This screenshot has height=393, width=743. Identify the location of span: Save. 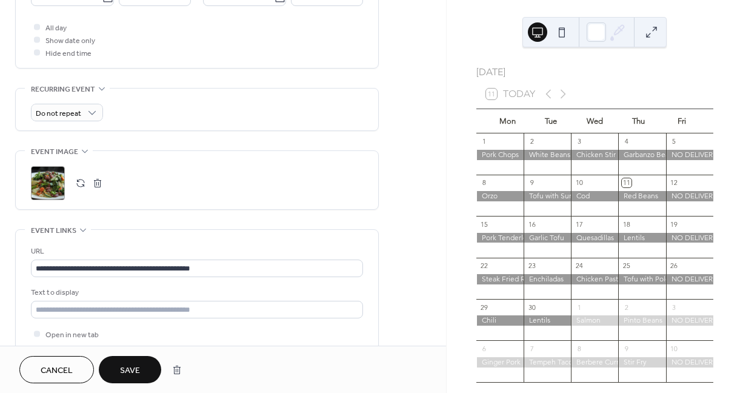
(130, 370).